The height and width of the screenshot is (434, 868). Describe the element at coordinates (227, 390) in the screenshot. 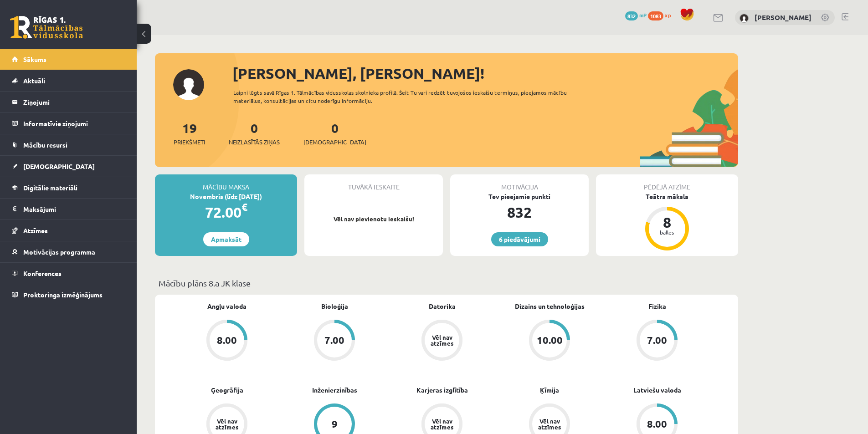

I see `a: Ģeogrāfija` at that location.